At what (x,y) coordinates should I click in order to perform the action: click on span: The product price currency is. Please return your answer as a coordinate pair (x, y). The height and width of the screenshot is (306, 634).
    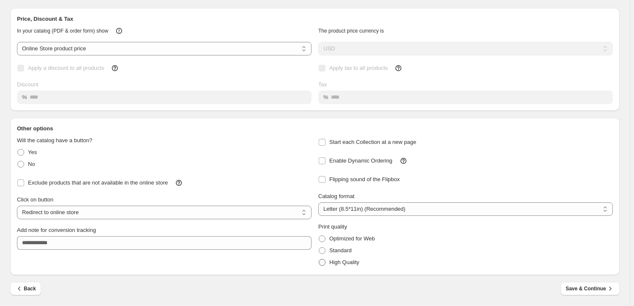
    Looking at the image, I should click on (351, 31).